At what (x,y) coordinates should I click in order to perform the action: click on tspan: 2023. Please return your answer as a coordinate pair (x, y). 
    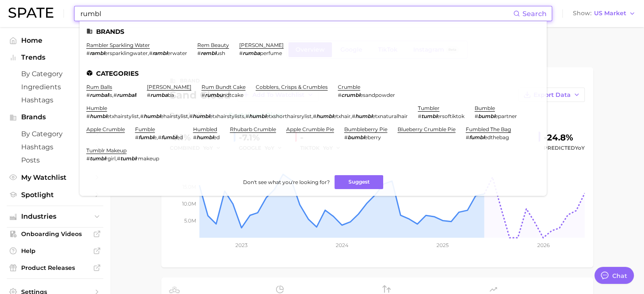
    Looking at the image, I should click on (241, 245).